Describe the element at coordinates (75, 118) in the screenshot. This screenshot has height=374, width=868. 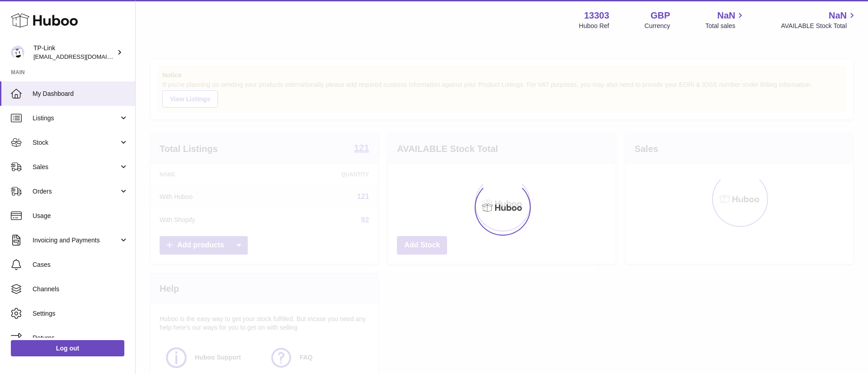
I see `span: Listings` at that location.